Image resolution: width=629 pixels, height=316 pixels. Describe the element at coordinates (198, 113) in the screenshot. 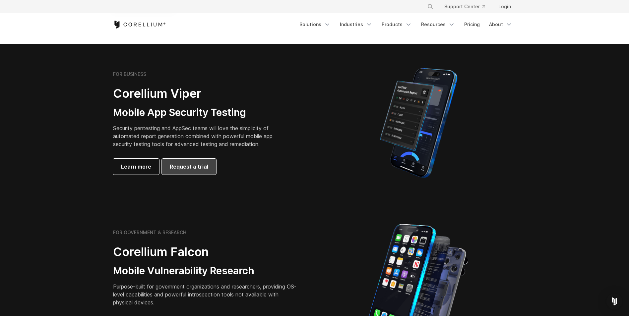

I see `h3: Mobile App Security Testing` at that location.